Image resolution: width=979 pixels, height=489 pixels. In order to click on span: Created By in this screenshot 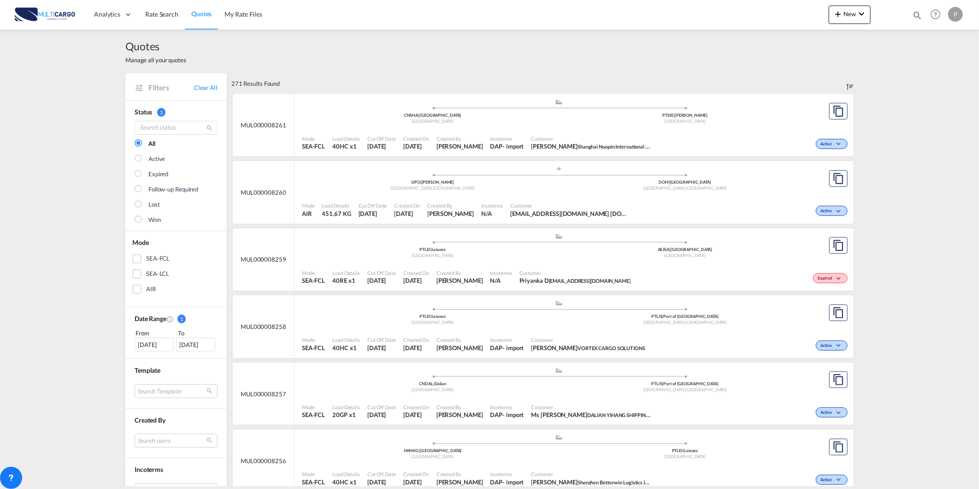, I will do `click(150, 420)`.